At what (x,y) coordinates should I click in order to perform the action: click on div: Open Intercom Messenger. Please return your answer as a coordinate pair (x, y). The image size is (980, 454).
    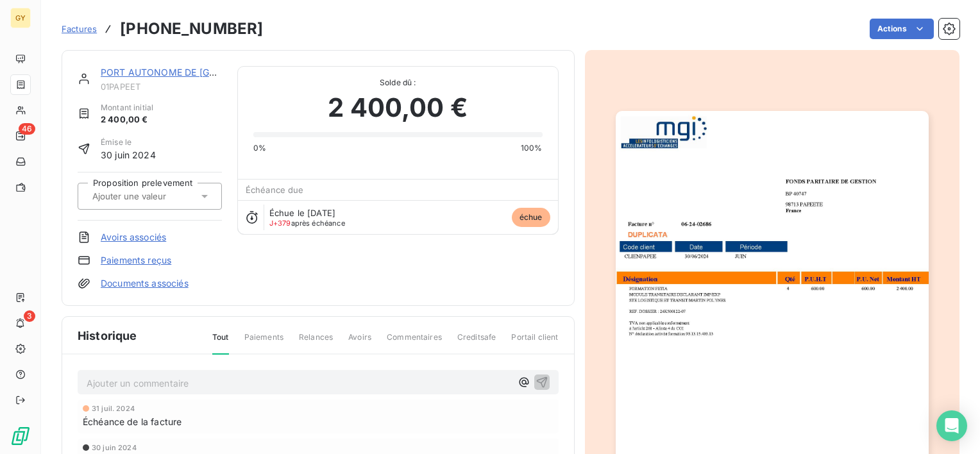
    Looking at the image, I should click on (952, 426).